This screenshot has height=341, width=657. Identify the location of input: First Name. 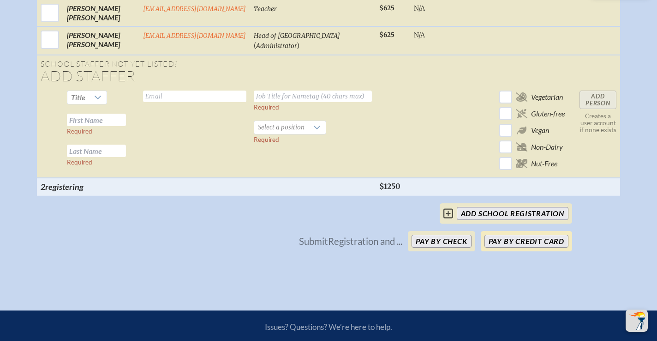
(96, 120).